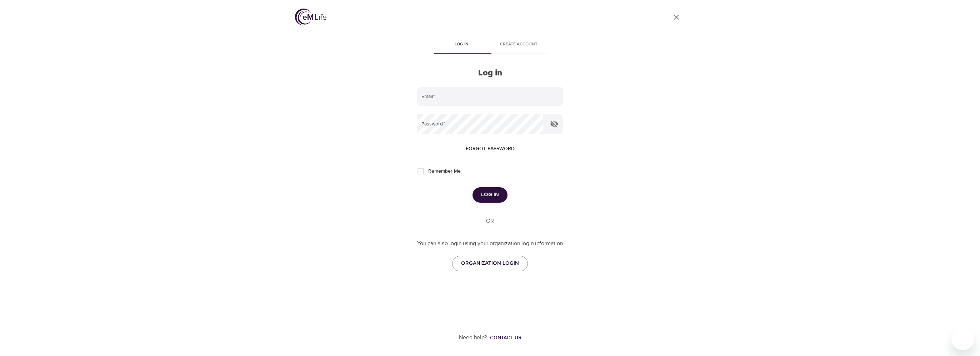  I want to click on div: Contact us, so click(505, 338).